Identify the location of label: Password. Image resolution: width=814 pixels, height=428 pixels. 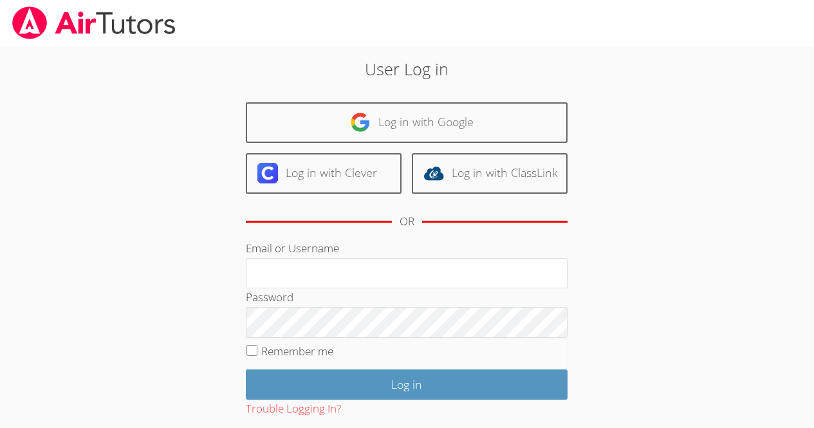
(270, 297).